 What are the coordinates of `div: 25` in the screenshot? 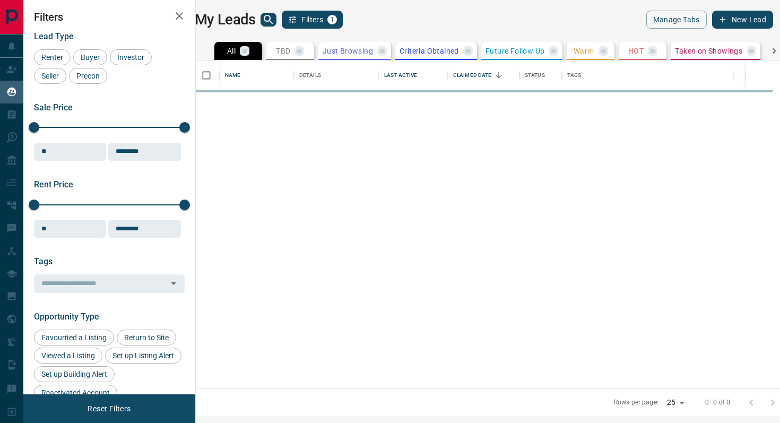 It's located at (675, 402).